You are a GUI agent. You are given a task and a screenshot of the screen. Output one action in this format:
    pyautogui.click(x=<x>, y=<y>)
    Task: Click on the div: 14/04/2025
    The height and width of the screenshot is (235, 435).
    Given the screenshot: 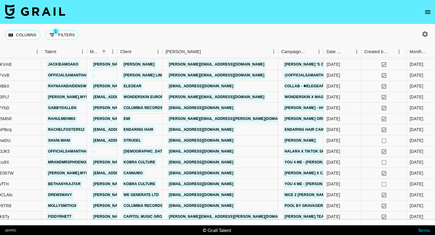 What is the action you would take?
    pyautogui.click(x=333, y=195)
    